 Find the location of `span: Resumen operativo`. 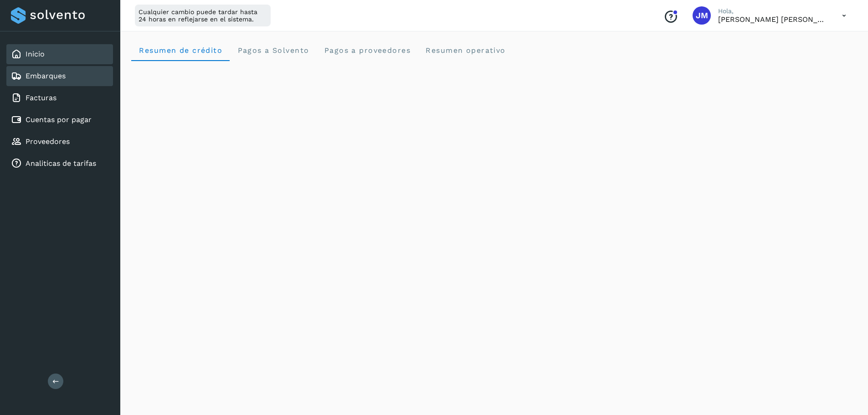

span: Resumen operativo is located at coordinates (465, 50).